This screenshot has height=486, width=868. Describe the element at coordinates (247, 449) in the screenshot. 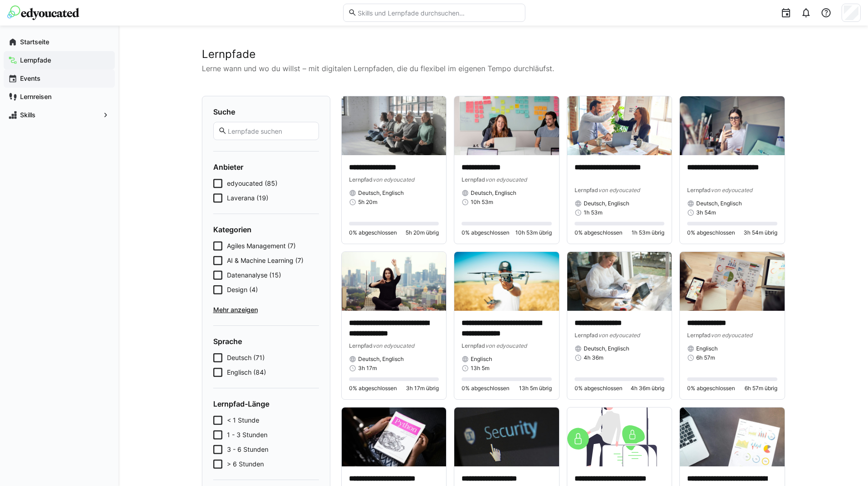

I see `span: 3 - 6 Stunden` at that location.